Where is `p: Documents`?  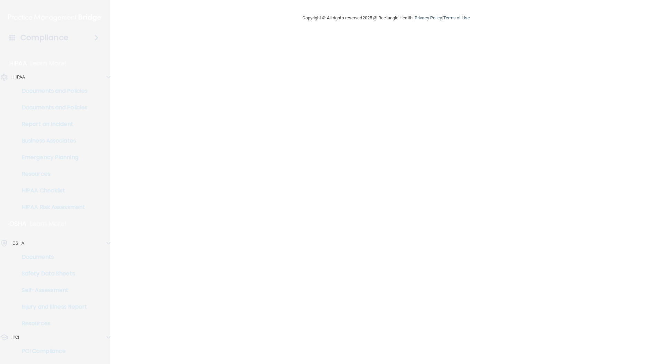
p: Documents is located at coordinates (52, 257).